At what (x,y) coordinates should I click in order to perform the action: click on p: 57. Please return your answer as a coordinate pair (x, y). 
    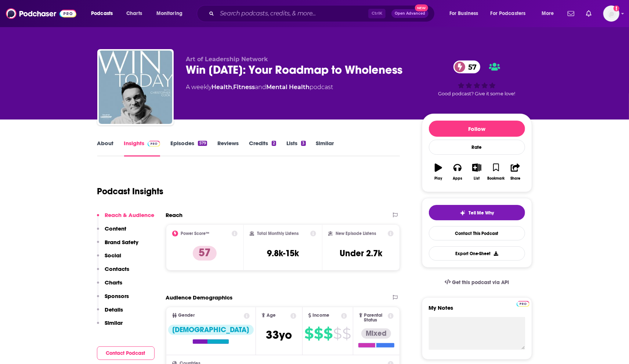
    Looking at the image, I should click on (204, 253).